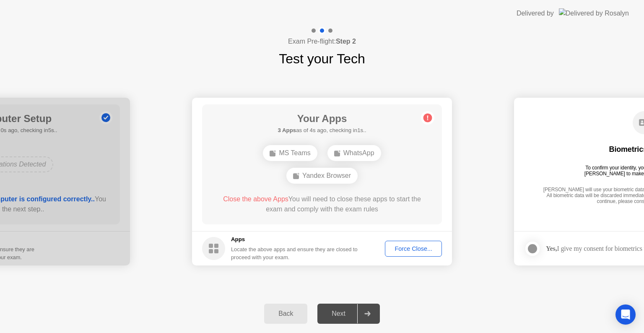  What do you see at coordinates (535, 14) in the screenshot?
I see `div: Delivered by` at bounding box center [535, 14].